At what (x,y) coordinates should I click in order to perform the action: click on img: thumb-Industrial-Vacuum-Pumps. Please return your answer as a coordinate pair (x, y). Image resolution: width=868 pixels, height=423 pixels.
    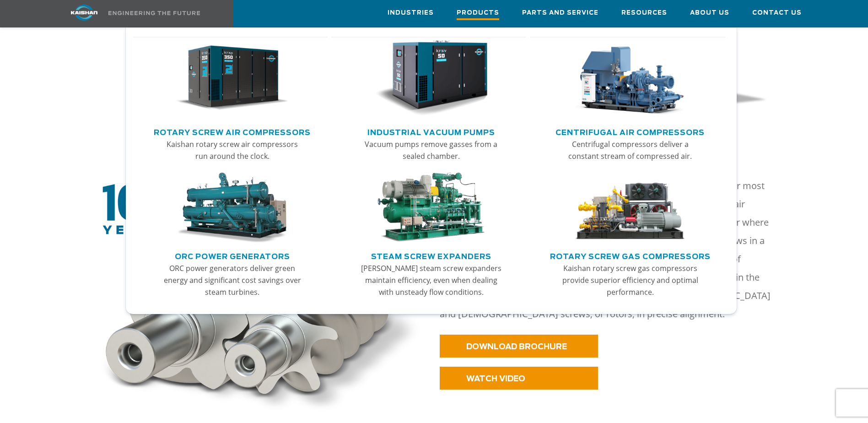
    Looking at the image, I should click on (431, 78).